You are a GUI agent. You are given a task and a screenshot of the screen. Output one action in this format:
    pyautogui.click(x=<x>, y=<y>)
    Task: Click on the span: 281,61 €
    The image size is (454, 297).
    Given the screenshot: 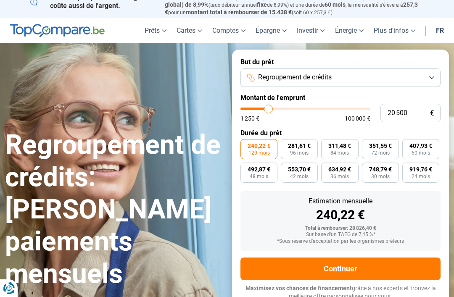 What is the action you would take?
    pyautogui.click(x=299, y=146)
    